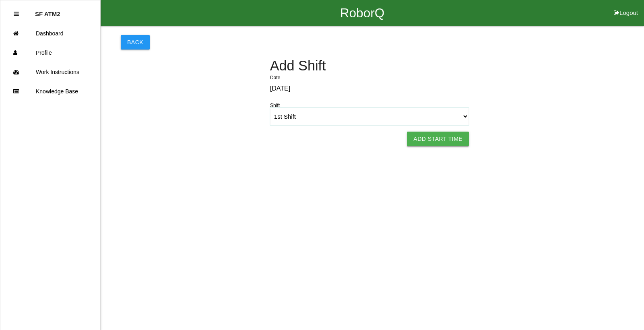 The height and width of the screenshot is (330, 644). I want to click on p: SF ATM2, so click(47, 11).